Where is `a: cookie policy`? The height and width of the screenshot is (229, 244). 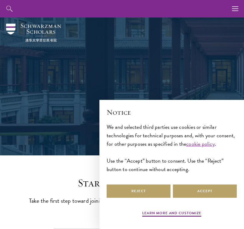 a: cookie policy is located at coordinates (201, 144).